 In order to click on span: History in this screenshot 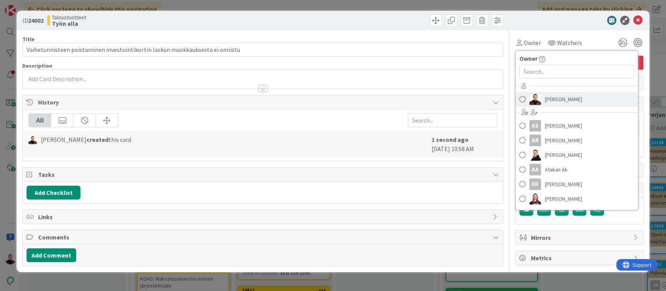, I will do `click(263, 102)`.